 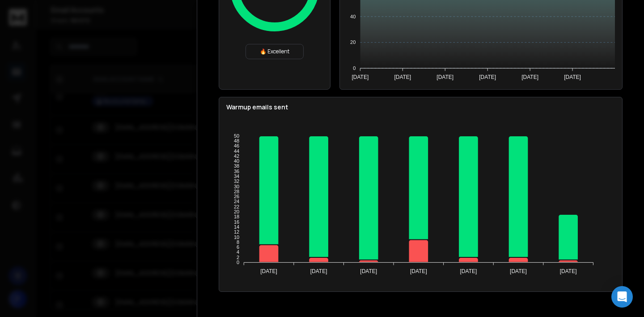 I want to click on tspan: 22, so click(x=237, y=207).